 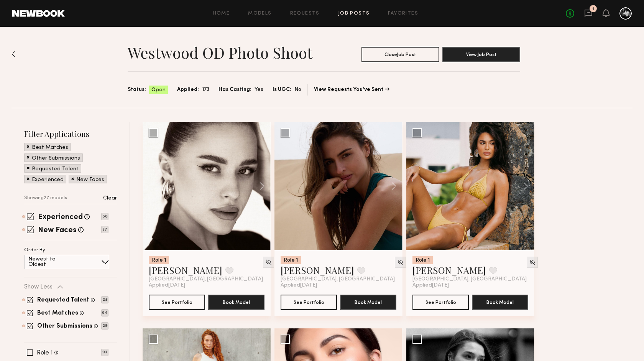 What do you see at coordinates (58, 313) in the screenshot?
I see `label: Best Matches` at bounding box center [58, 313].